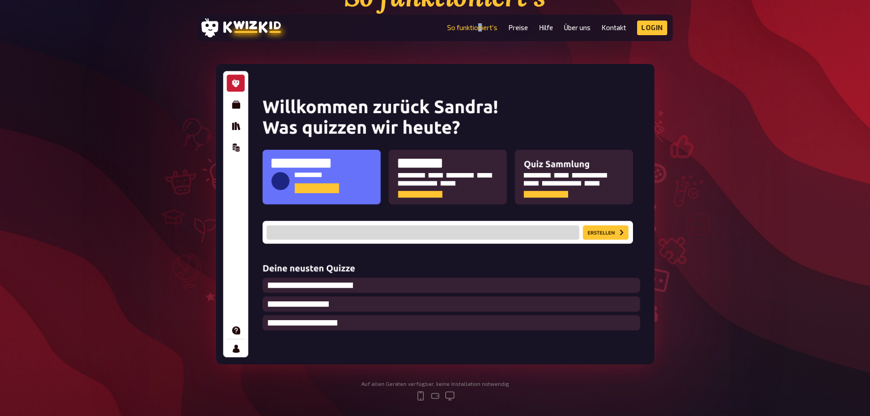 The width and height of the screenshot is (870, 416). Describe the element at coordinates (435, 384) in the screenshot. I see `div: Auf allen Geräten verfügbar, keine Installation notwendig` at that location.